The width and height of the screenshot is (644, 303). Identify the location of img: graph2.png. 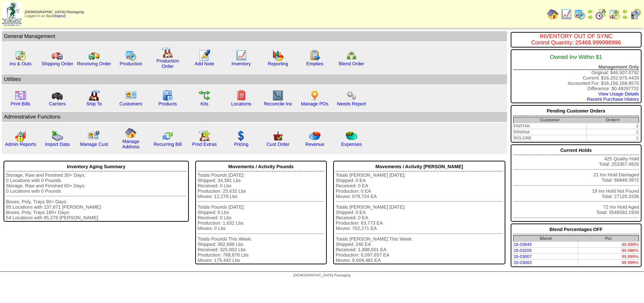
(21, 136).